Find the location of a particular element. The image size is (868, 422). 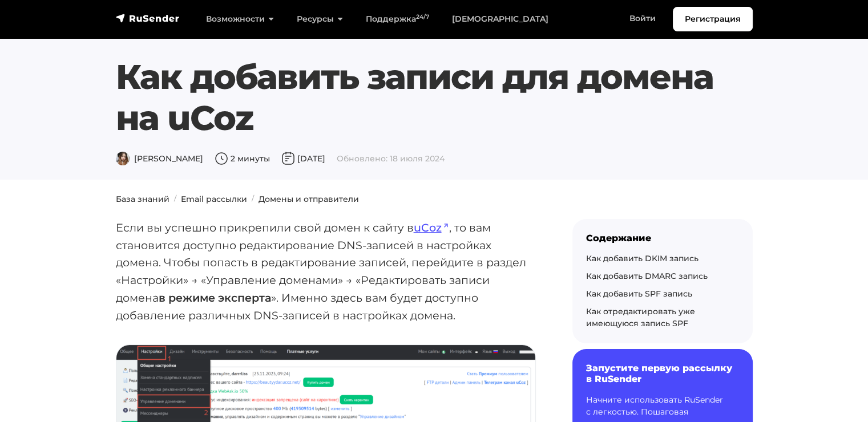

div: Содержание is located at coordinates (663, 238).